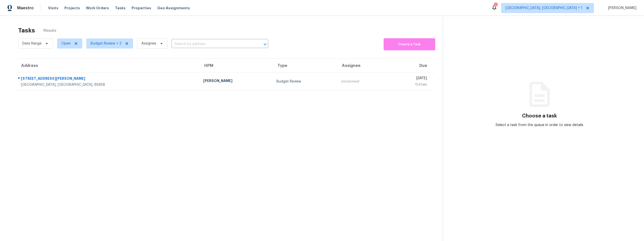  What do you see at coordinates (25, 8) in the screenshot?
I see `span: Maestro` at bounding box center [25, 8].